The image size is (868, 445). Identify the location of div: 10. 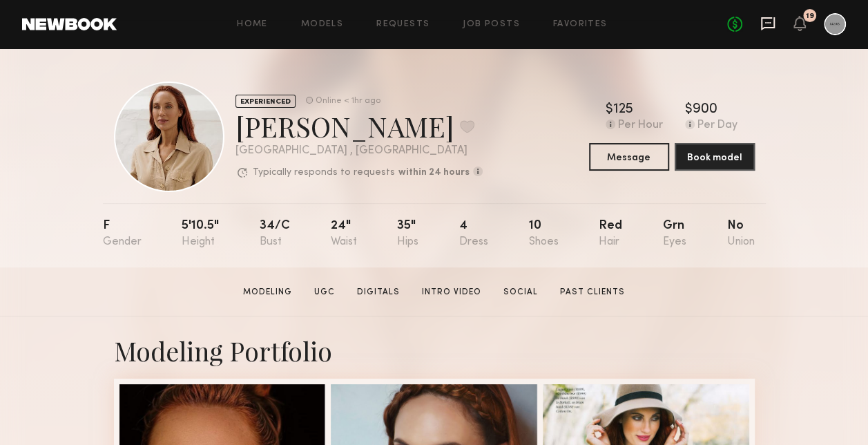
(543, 234).